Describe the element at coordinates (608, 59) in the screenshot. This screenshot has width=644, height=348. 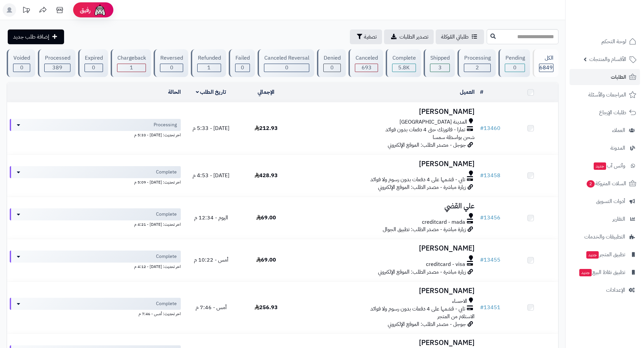
I see `span: الأقسام والمنتجات` at that location.